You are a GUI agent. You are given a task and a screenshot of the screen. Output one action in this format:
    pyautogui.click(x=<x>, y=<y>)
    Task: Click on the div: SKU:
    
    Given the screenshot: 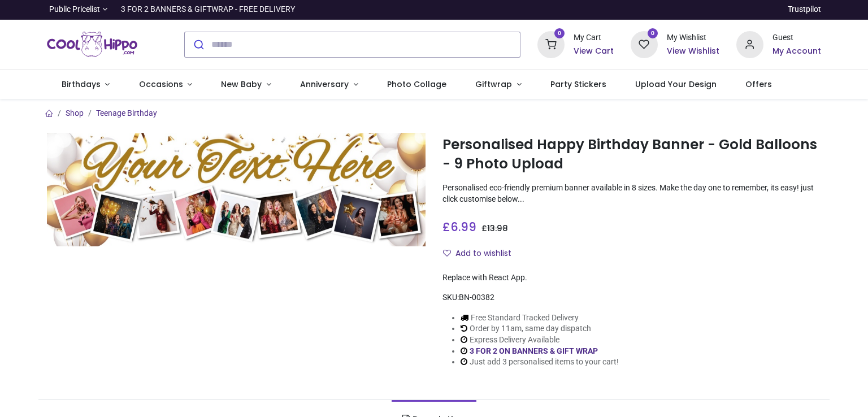 What is the action you would take?
    pyautogui.click(x=632, y=298)
    